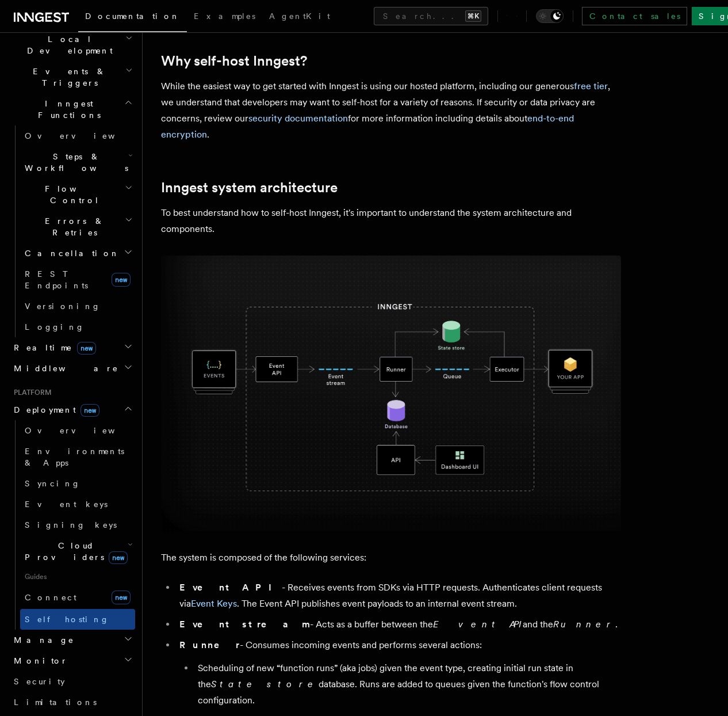 This screenshot has width=728, height=716. I want to click on span: Platform, so click(31, 392).